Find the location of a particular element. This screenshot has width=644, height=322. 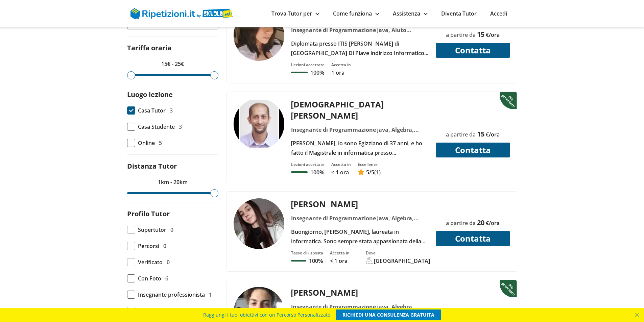

label: Distanza Tutor is located at coordinates (152, 166).